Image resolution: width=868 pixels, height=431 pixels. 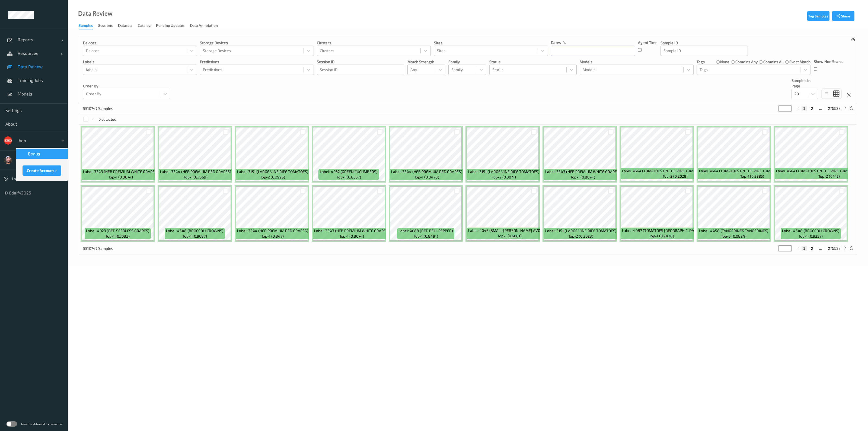 What do you see at coordinates (105, 26) in the screenshot?
I see `div: Sessions` at bounding box center [105, 26].